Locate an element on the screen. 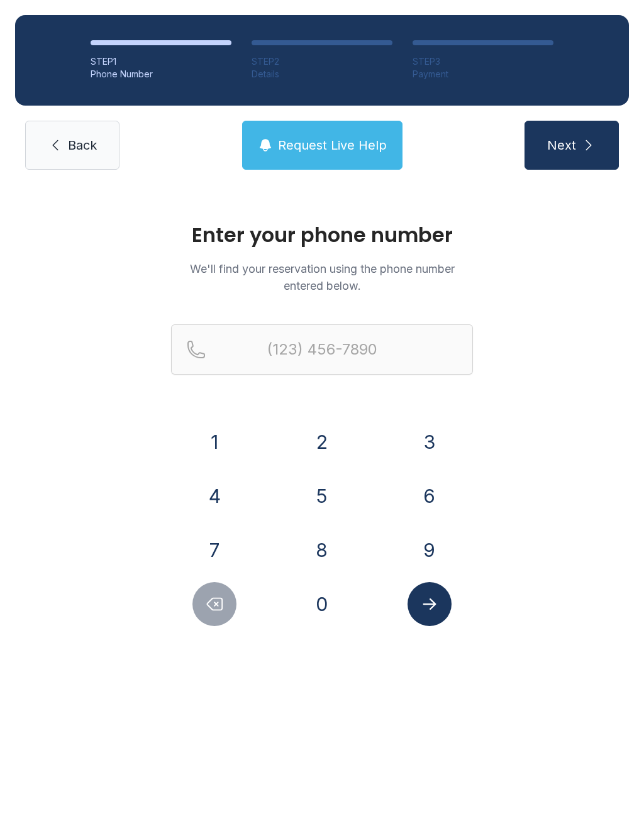 This screenshot has height=831, width=644. p: We'll find your reservation using the phone number entered below. is located at coordinates (322, 277).